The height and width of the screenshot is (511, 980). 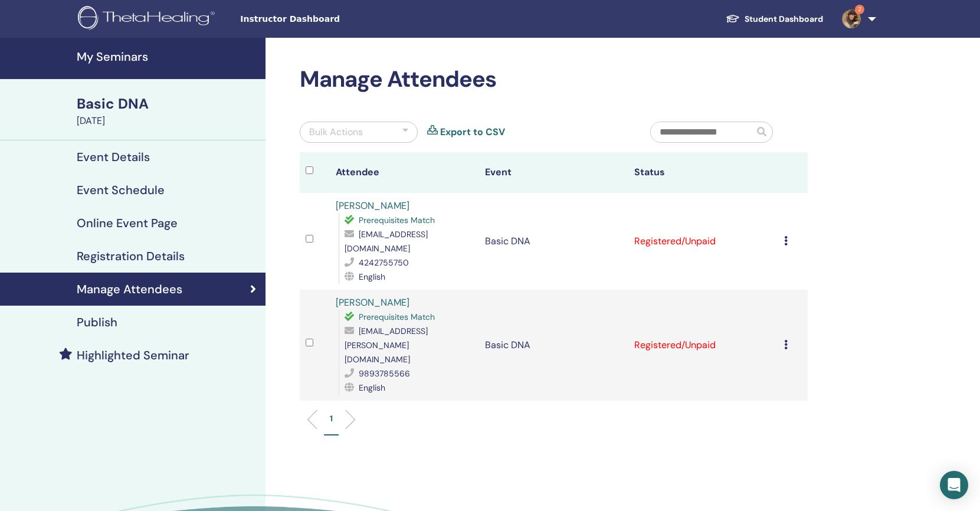 What do you see at coordinates (133, 356) in the screenshot?
I see `h4: Highlighted Seminar` at bounding box center [133, 356].